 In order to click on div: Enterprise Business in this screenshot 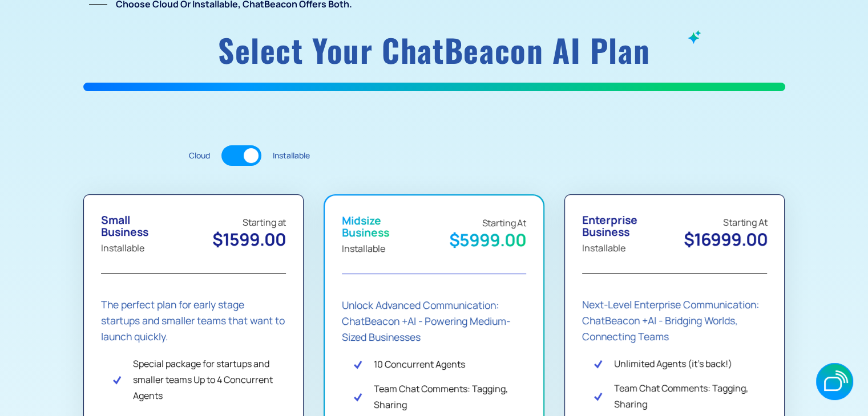, I will do `click(610, 227)`.